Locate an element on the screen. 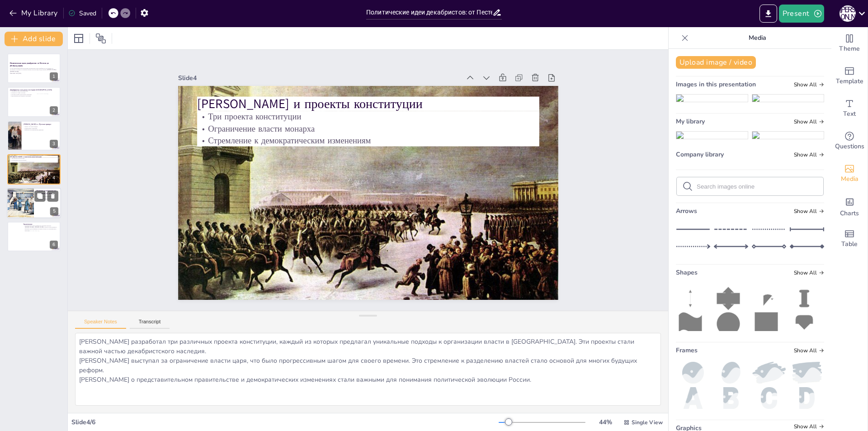 The width and height of the screenshot is (868, 431). div: Add a table is located at coordinates (849, 239).